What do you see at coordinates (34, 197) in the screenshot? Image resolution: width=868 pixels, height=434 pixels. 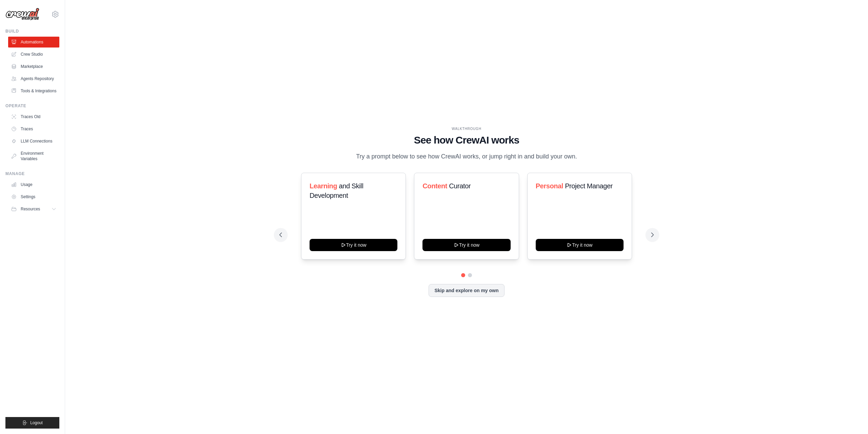 I see `a: Settings` at bounding box center [34, 197].